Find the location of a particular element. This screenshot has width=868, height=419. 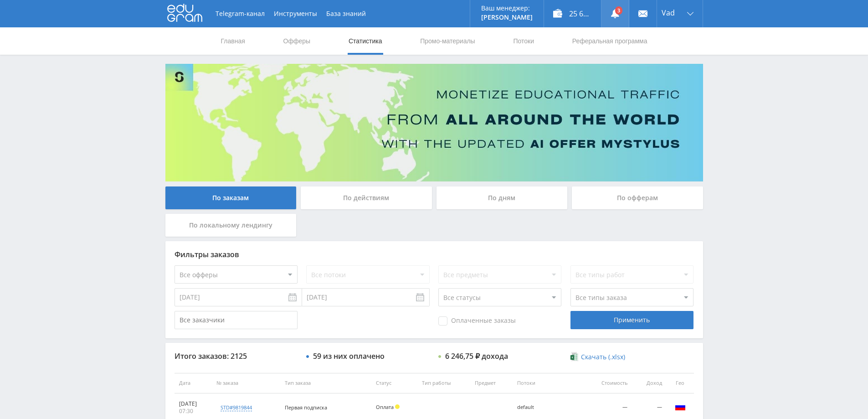

a: Реферальная программа is located at coordinates (609, 41).